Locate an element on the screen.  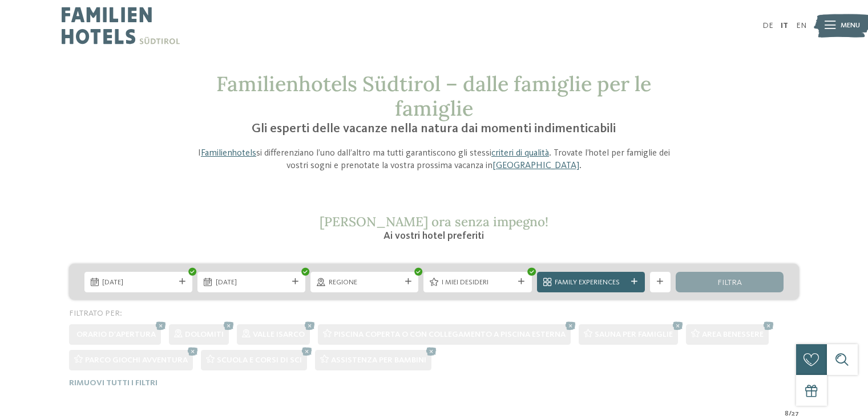
span: I miei desideri is located at coordinates (477, 283).